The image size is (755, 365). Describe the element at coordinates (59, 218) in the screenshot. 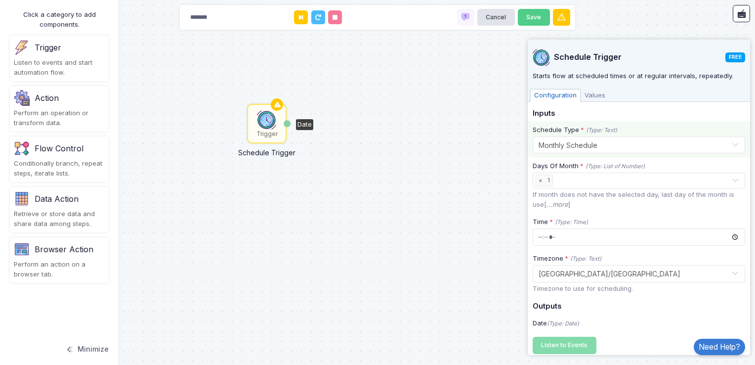

I see `div: Retrieve or store data and share data among steps.` at that location.